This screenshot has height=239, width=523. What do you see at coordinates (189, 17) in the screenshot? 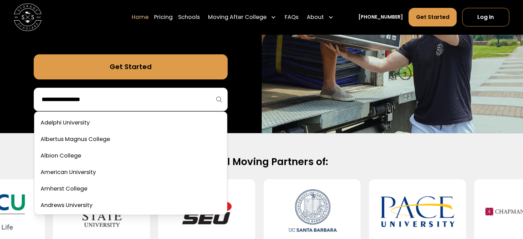
I see `a: Schools` at bounding box center [189, 17].